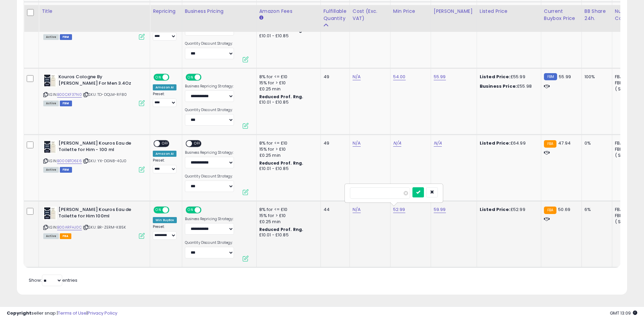 The height and width of the screenshot is (320, 644). Describe the element at coordinates (69, 227) in the screenshot. I see `a: B00ARFHJ0C` at that location.